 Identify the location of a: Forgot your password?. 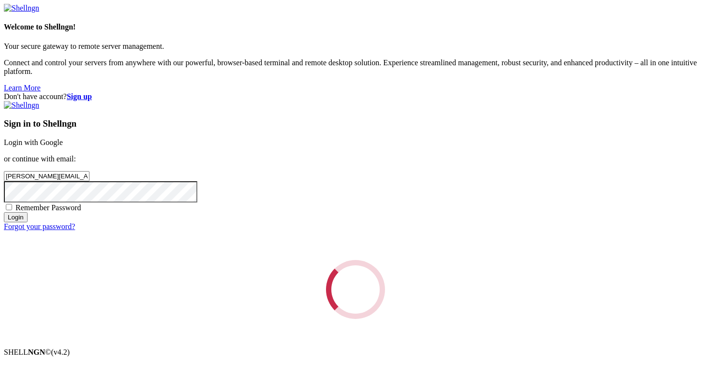
(39, 226).